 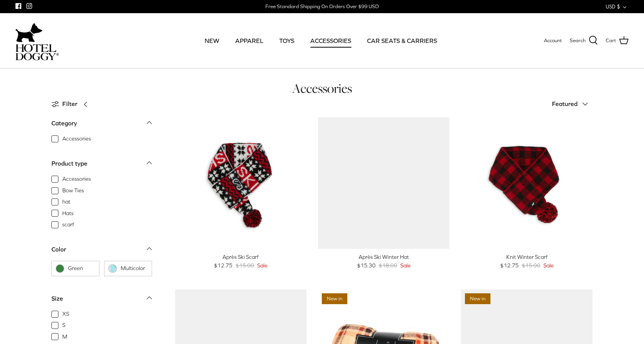 What do you see at coordinates (331, 41) in the screenshot?
I see `a: ACCESSORIES` at bounding box center [331, 41].